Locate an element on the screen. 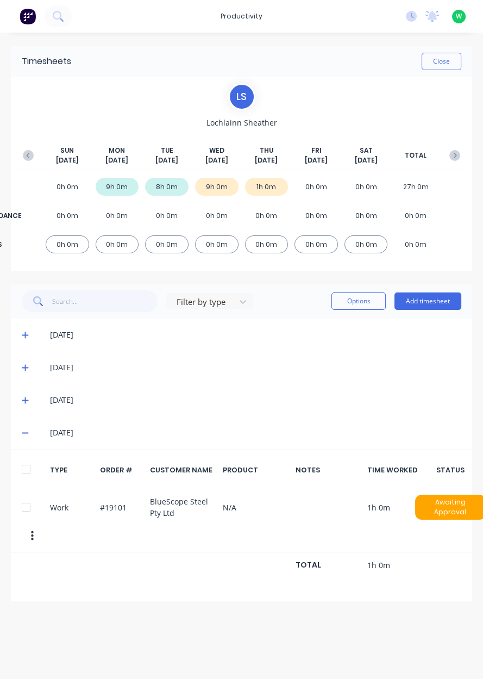 The height and width of the screenshot is (679, 483). span: SUN is located at coordinates (67, 151).